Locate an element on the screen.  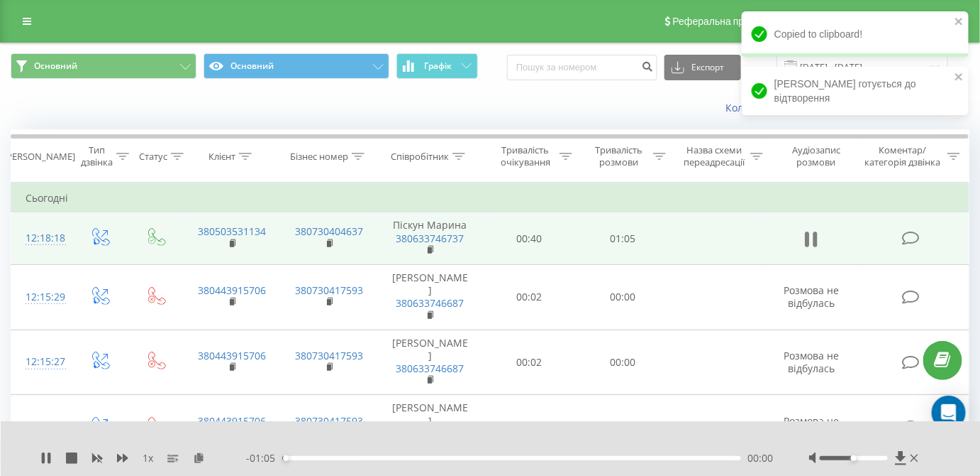
div: Тривалість розмови is located at coordinates (619, 156).